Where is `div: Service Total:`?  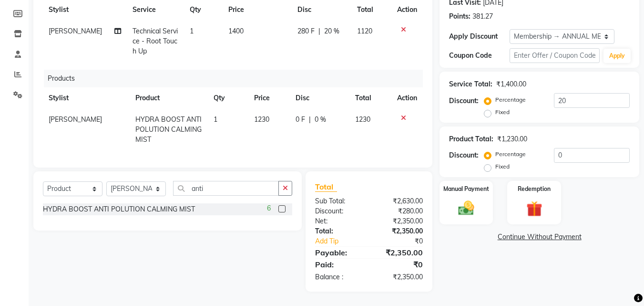 div: Service Total: is located at coordinates (471, 84).